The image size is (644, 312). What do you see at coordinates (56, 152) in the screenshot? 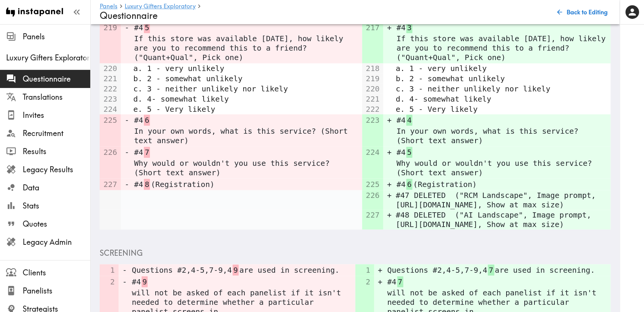
I see `span: Results` at bounding box center [56, 152].